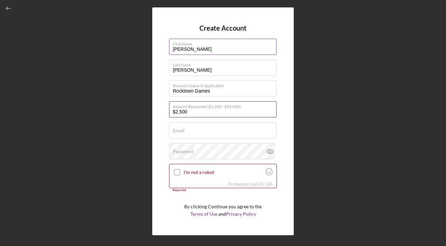  I want to click on label: Amount Requested ($1,000 - $50,000), so click(225, 105).